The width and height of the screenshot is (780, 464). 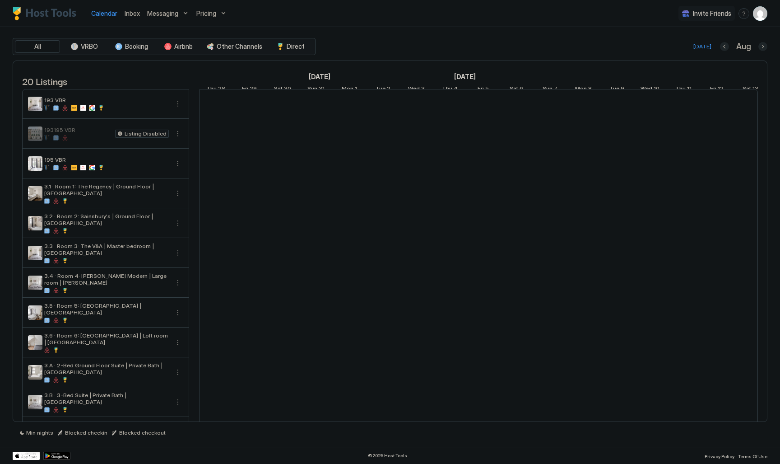 What do you see at coordinates (107, 100) in the screenshot?
I see `span: 193 VBR` at bounding box center [107, 100].